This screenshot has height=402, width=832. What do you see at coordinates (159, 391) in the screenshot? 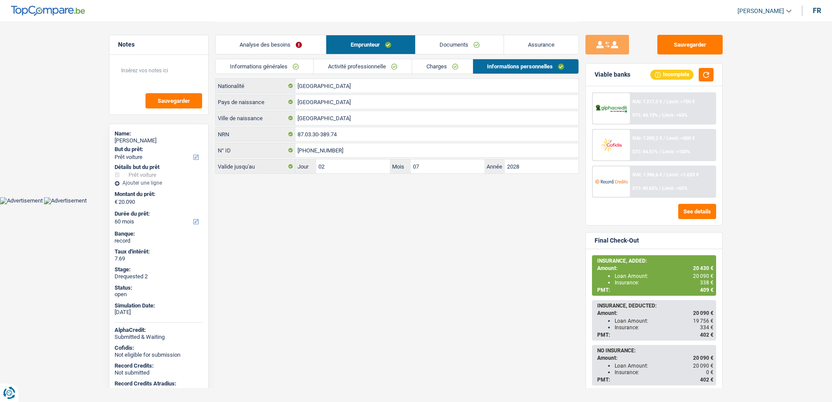
I see `div: Accepted` at bounding box center [159, 391].